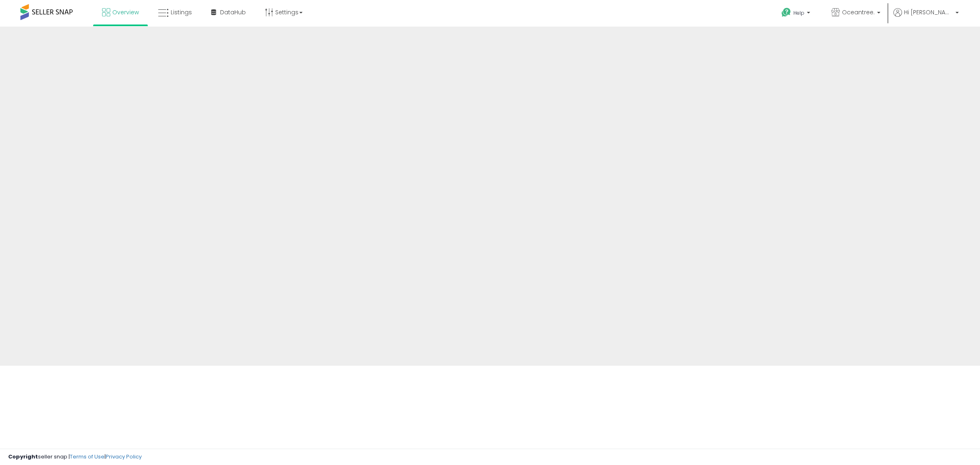 The height and width of the screenshot is (465, 980). I want to click on span: Help, so click(799, 13).